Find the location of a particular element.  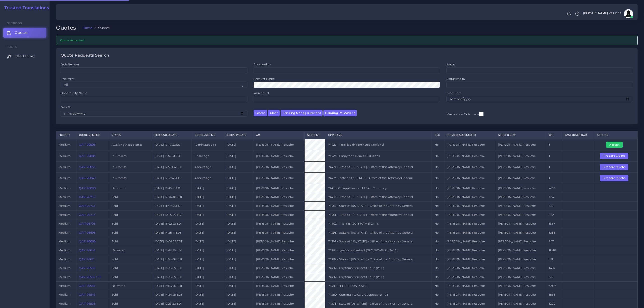

label: Accepted by is located at coordinates (262, 64).